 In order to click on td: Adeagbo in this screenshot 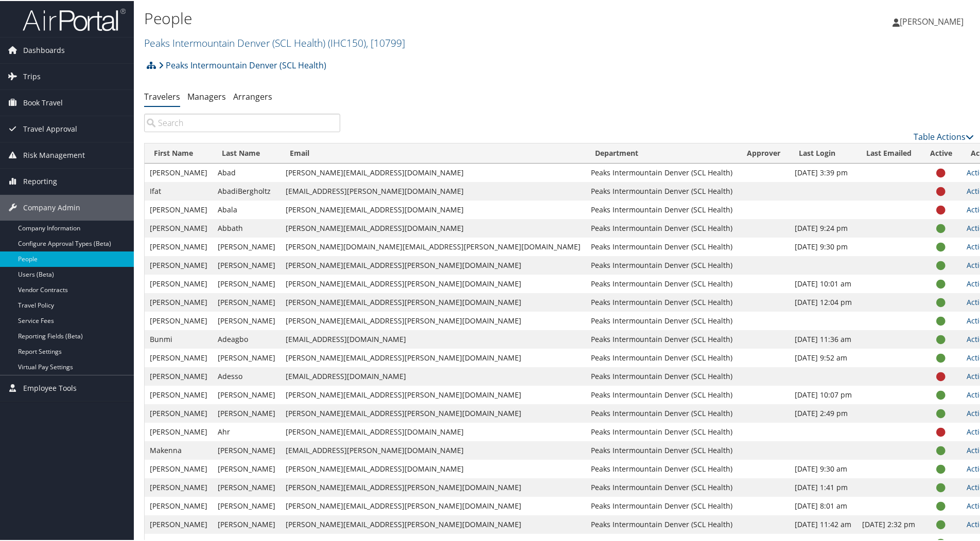, I will do `click(246, 338)`.